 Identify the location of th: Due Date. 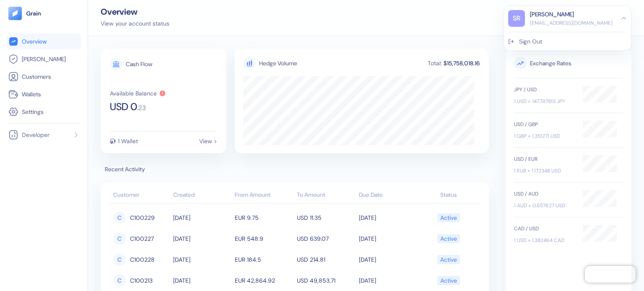
(388, 196).